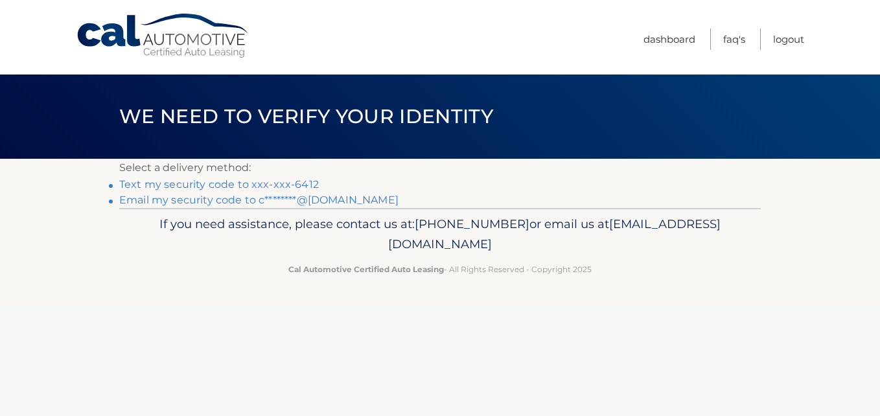 This screenshot has width=880, height=416. Describe the element at coordinates (366, 269) in the screenshot. I see `strong: Cal Automotive Certified Auto Leasing` at that location.